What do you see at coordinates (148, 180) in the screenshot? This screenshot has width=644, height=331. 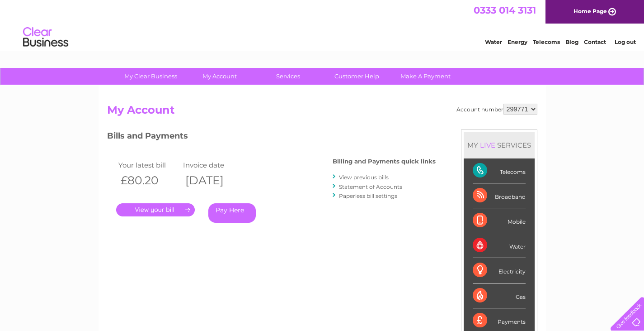 I see `th: £80.20` at bounding box center [148, 180].